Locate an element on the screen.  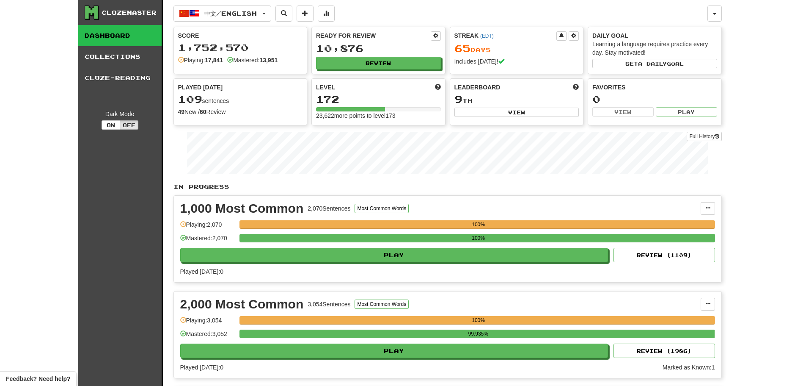
button: Add sentence to collection is located at coordinates (305, 14).